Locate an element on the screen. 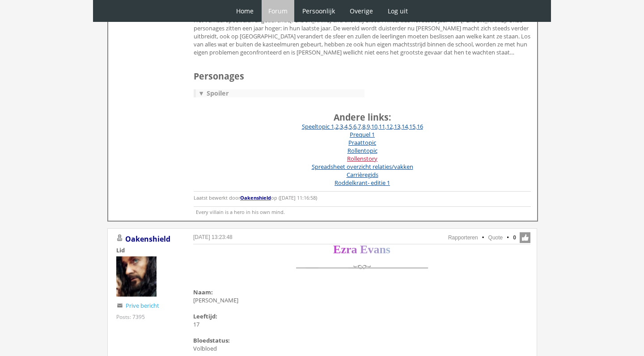 This screenshot has height=356, width=644. b: Leeftijd: is located at coordinates (205, 316).